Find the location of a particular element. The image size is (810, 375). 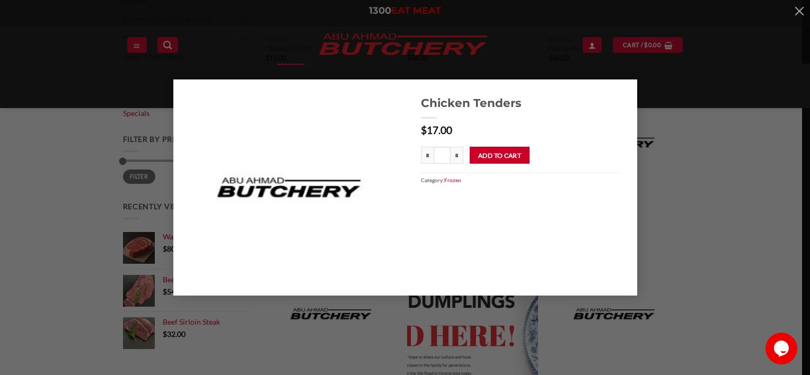

input: Increase quantity of Chicken Tenders is located at coordinates (457, 155).